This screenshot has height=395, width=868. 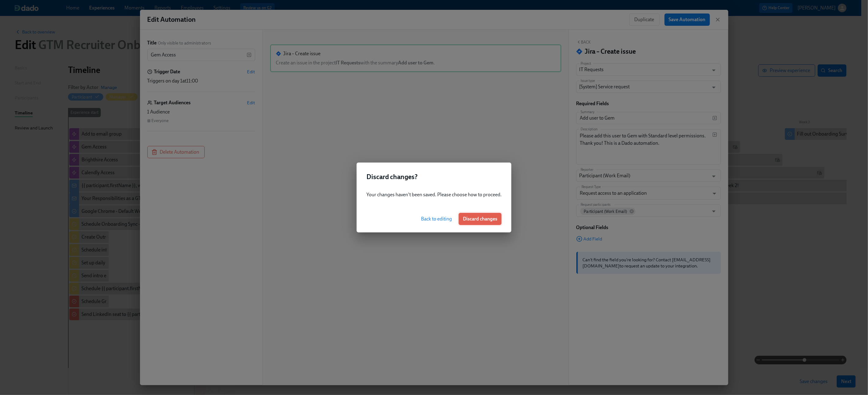 What do you see at coordinates (437, 219) in the screenshot?
I see `span: Back to editing` at bounding box center [437, 219].